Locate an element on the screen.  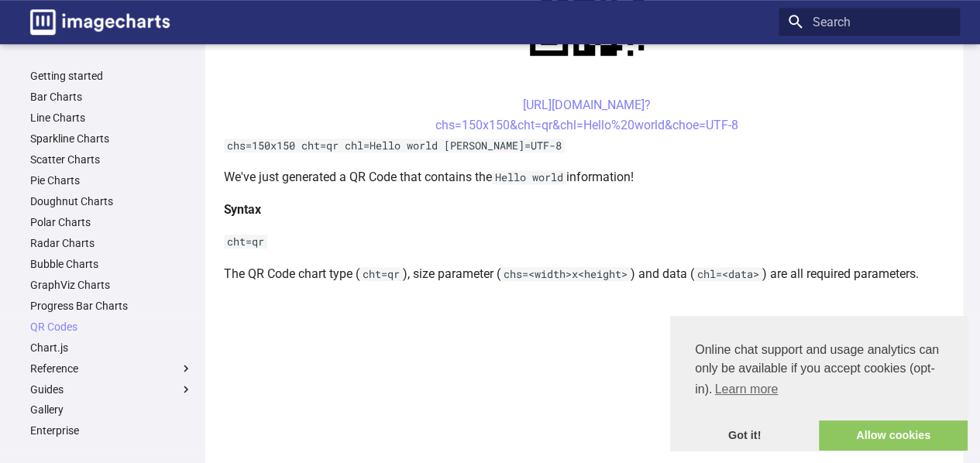
h4: Syntax is located at coordinates (587, 210).